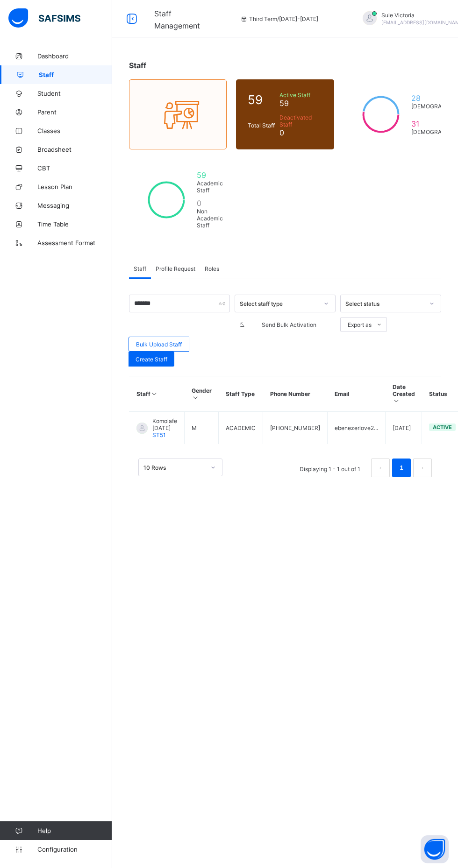 Image resolution: width=458 pixels, height=868 pixels. What do you see at coordinates (159, 345) in the screenshot?
I see `span: Bulk Upload Staff` at bounding box center [159, 345].